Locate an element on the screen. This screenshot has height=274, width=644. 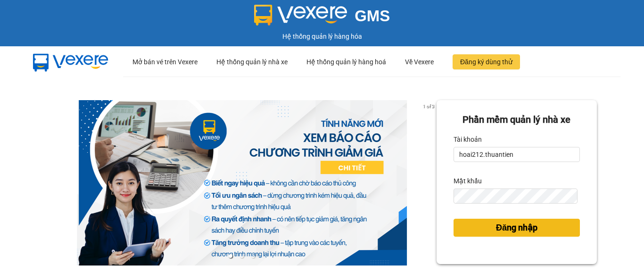
li: slide item 1 is located at coordinates (231, 256).